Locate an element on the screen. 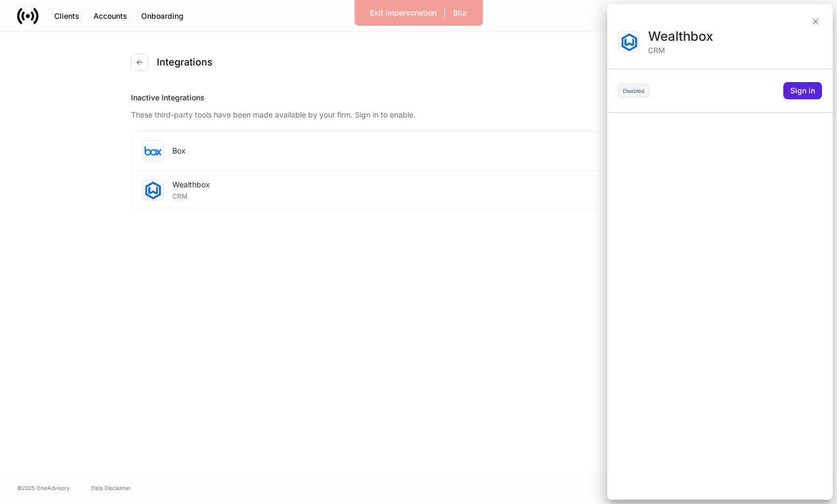 The width and height of the screenshot is (837, 504). div: Blur is located at coordinates (460, 13).